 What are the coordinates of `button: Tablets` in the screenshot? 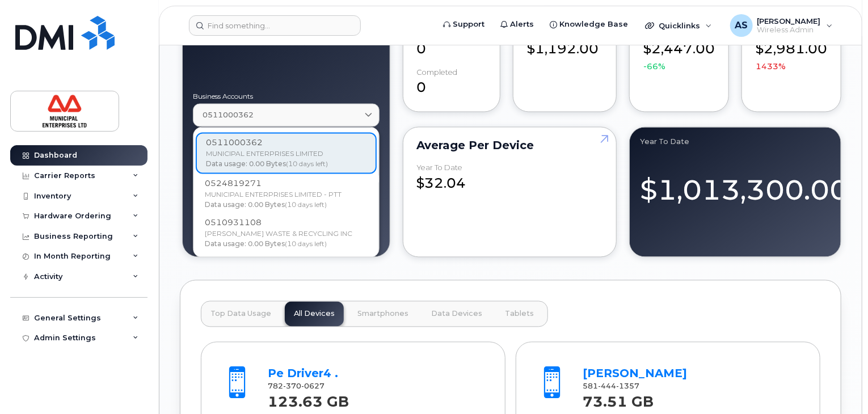 It's located at (519, 314).